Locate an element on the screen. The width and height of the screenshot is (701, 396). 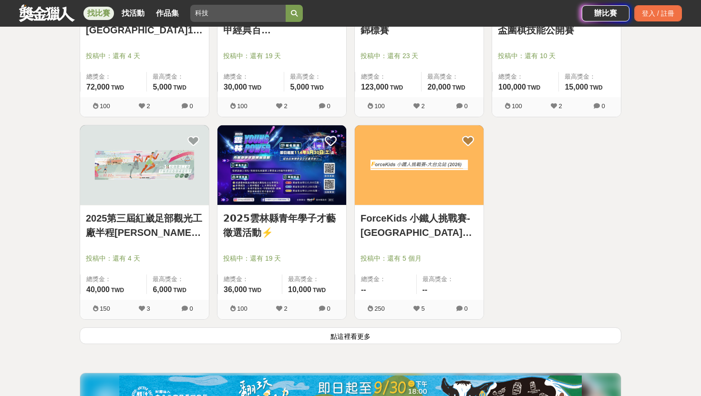
span: 投稿中：還有 10 天 is located at coordinates (556, 56).